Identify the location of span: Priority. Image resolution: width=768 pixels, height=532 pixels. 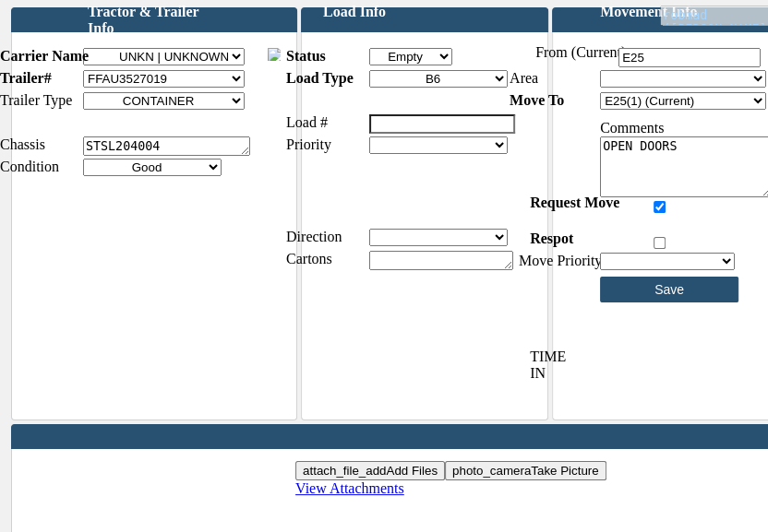
(308, 145).